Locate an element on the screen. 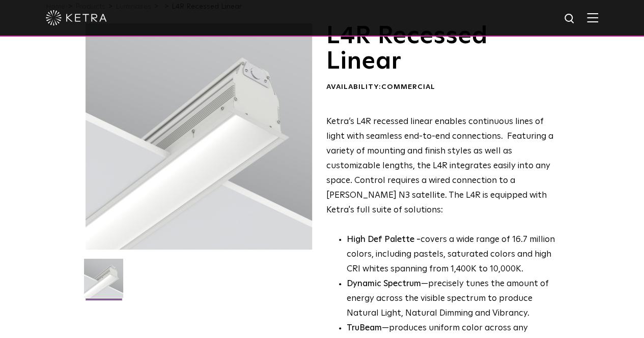 Image resolution: width=644 pixels, height=338 pixels. p: Ketra’s L4R recessed linear enables continuous lines of light with seamless end-to-end connection... is located at coordinates (442, 166).